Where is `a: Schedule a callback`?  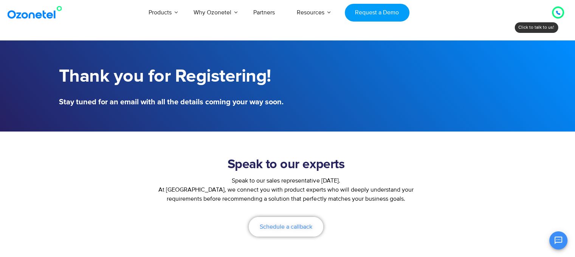 a: Schedule a callback is located at coordinates (286, 227).